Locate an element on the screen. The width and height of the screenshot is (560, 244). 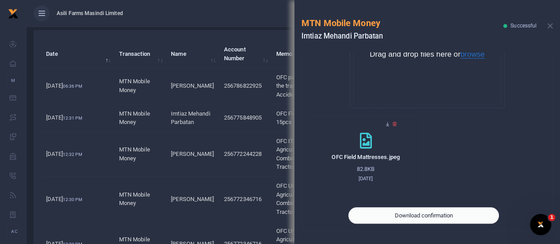
h5: MTN Mobile Money is located at coordinates (403, 23).